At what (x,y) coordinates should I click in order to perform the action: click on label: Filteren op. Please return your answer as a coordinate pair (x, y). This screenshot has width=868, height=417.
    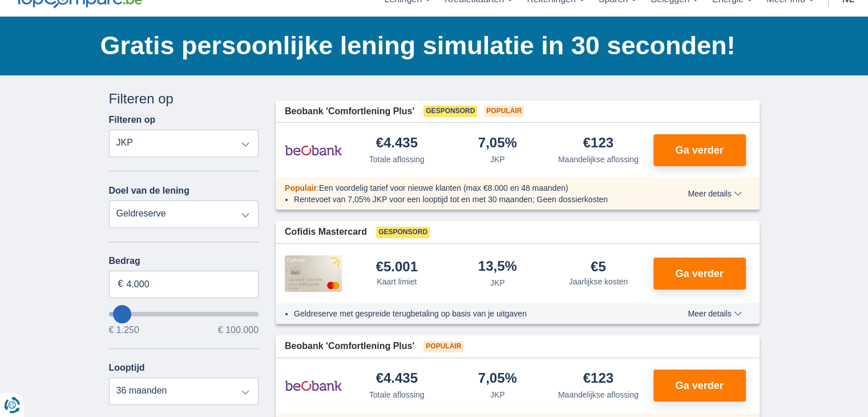
    Looking at the image, I should click on (132, 120).